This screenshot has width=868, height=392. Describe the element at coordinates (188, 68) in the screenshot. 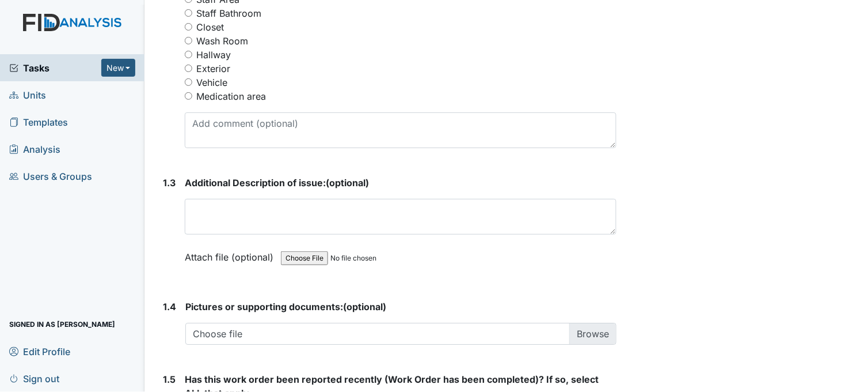

I see `input: Exterior` at that location.